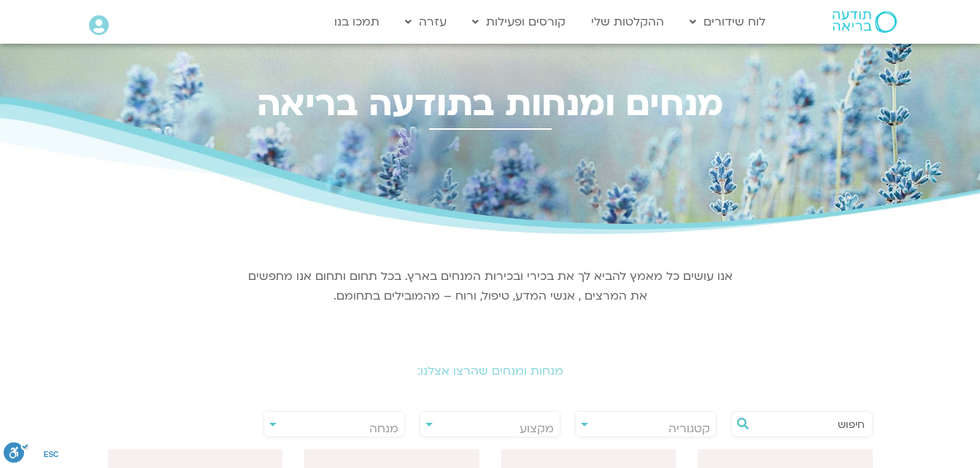  Describe the element at coordinates (357, 22) in the screenshot. I see `a: תמכו בנו` at that location.